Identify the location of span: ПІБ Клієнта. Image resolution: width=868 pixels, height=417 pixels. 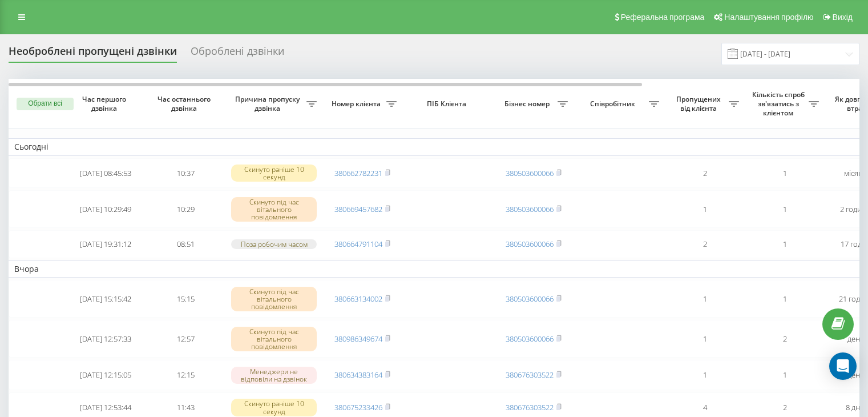
(448, 104).